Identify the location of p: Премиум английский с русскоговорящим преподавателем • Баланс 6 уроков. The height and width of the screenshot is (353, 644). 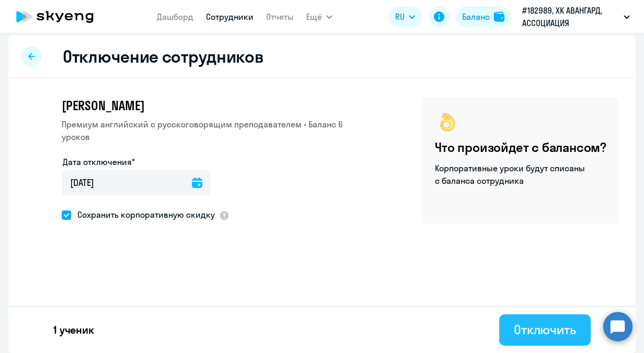
(215, 130).